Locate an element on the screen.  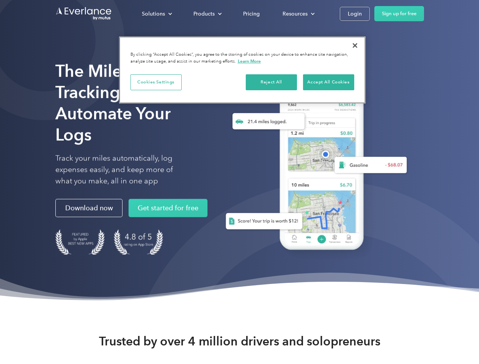
a: Login is located at coordinates (354, 14).